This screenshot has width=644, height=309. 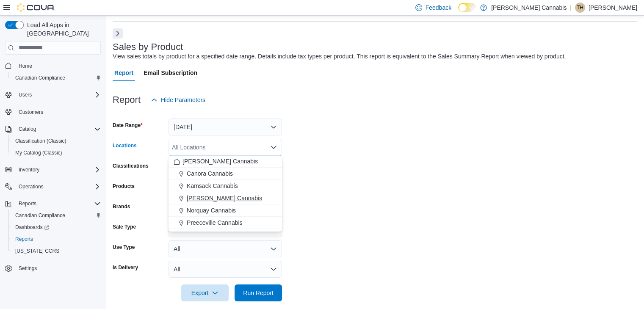 I want to click on label: Sale Type, so click(x=124, y=227).